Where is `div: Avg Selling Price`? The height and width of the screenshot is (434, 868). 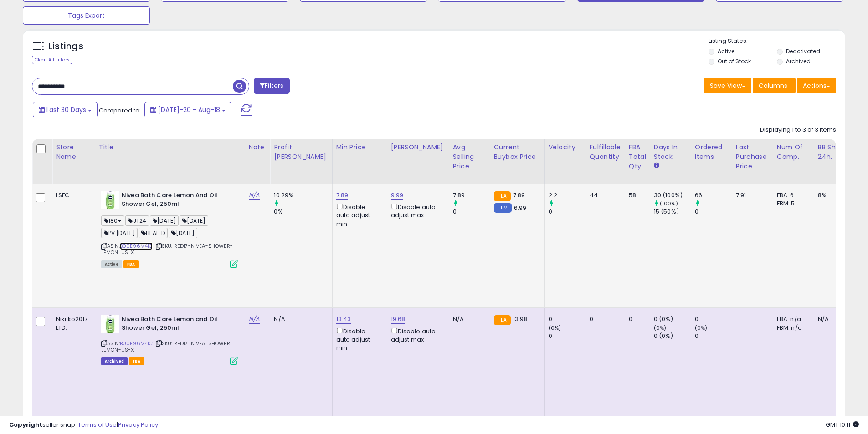 div: Avg Selling Price is located at coordinates (469, 157).